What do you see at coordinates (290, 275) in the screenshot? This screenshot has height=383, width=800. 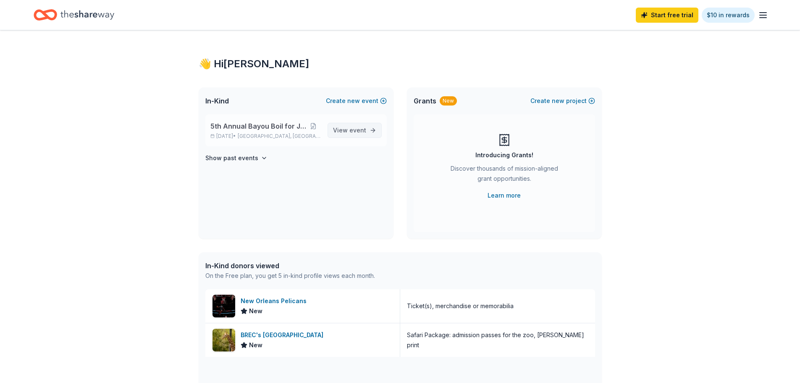 I see `div: On the Free plan, you get 5 in-kind profile views each month.` at bounding box center [290, 275].